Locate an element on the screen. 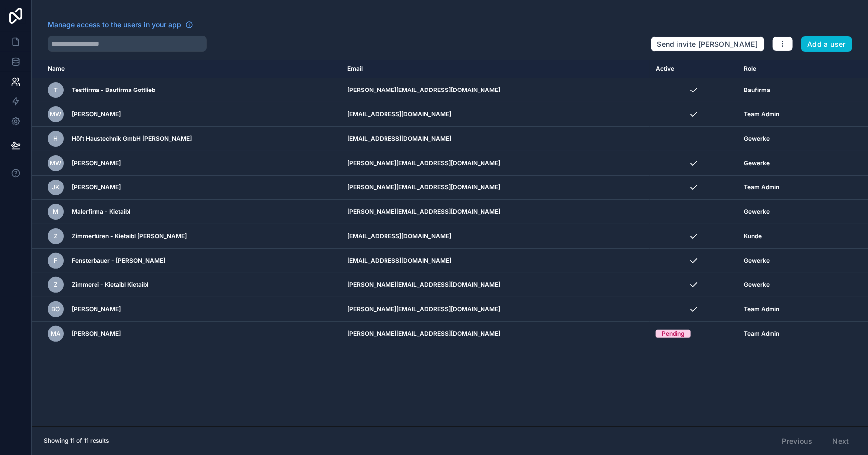 This screenshot has width=868, height=455. a: Manage access to the users in your app is located at coordinates (120, 25).